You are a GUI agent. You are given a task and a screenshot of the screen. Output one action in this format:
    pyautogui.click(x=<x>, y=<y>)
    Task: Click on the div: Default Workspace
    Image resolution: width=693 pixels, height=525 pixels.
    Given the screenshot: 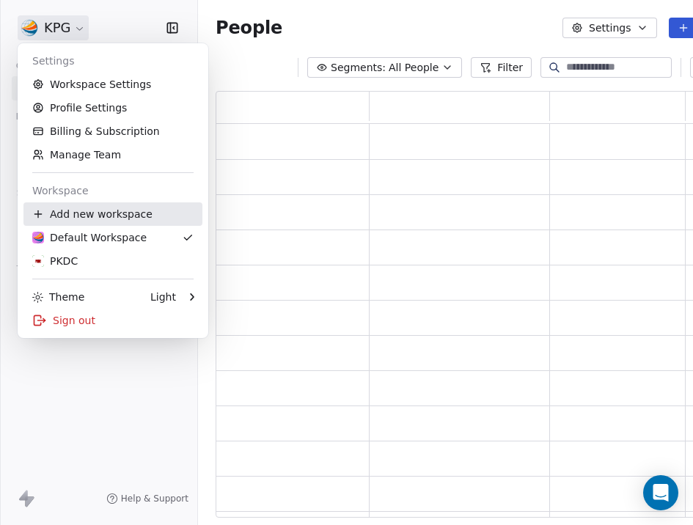 What is the action you would take?
    pyautogui.click(x=89, y=238)
    